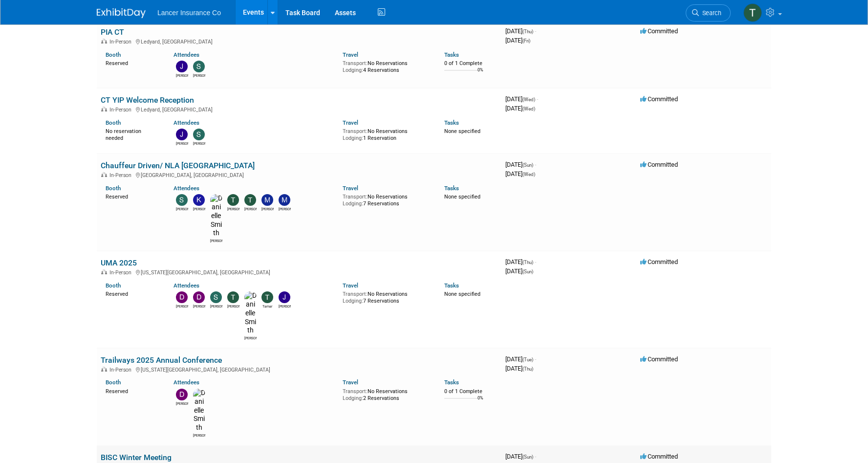 The image size is (868, 463). I want to click on img: Timothy Delaney, so click(250, 200).